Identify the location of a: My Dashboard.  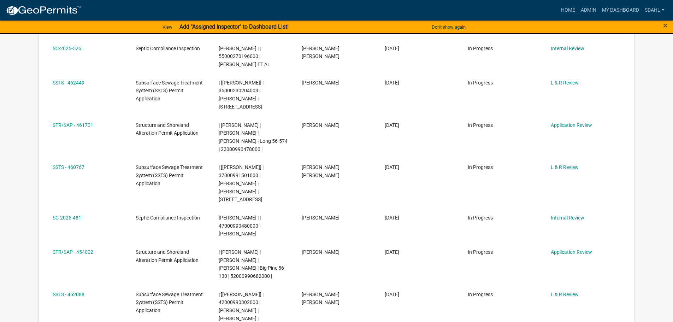
(620, 10).